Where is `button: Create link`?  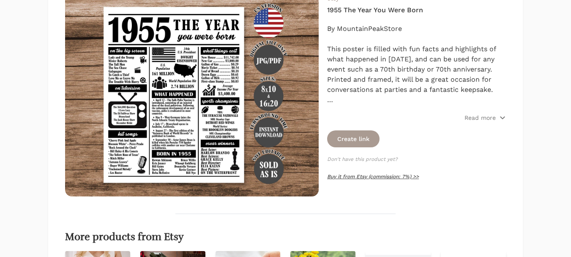
button: Create link is located at coordinates (353, 139).